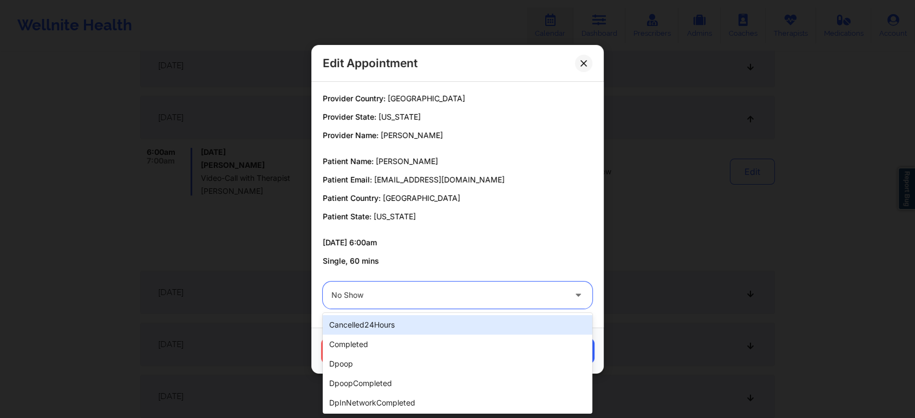 The image size is (915, 418). I want to click on div: dpInNetworkCompleted, so click(457, 403).